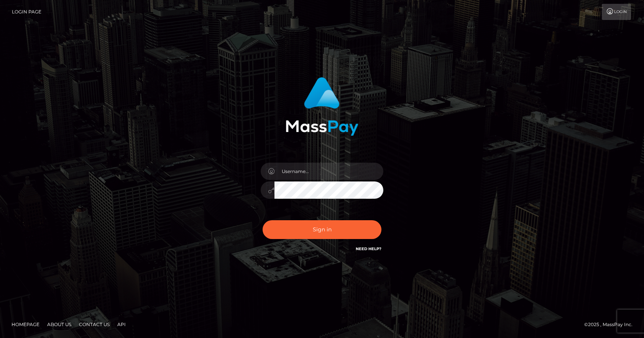  Describe the element at coordinates (26, 12) in the screenshot. I see `a: Login Page` at that location.